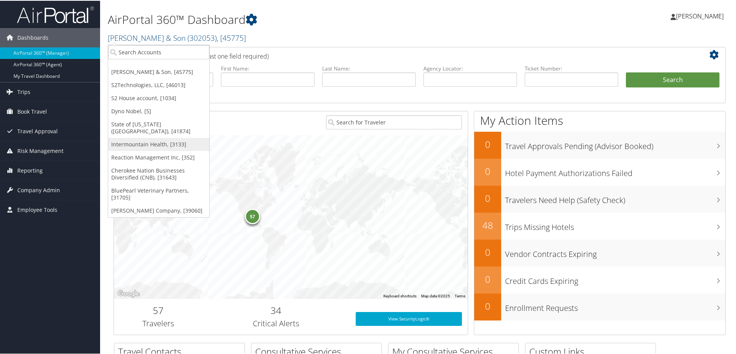 The height and width of the screenshot is (354, 736). I want to click on span: Trips, so click(24, 91).